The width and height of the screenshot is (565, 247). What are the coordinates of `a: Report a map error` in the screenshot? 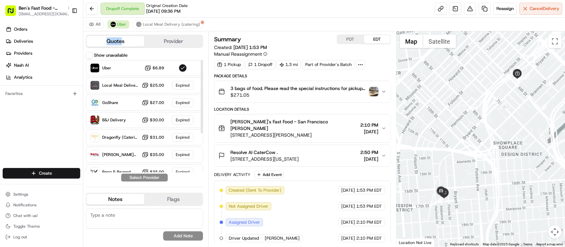 It's located at (550, 244).